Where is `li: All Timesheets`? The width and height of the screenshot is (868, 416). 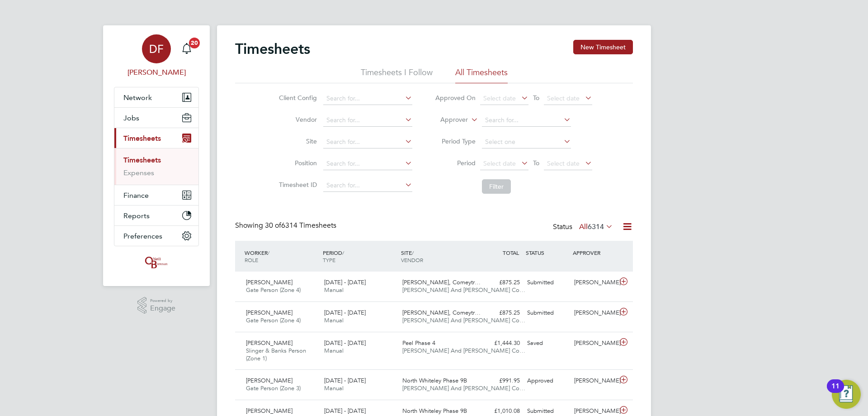 li: All Timesheets is located at coordinates (481, 75).